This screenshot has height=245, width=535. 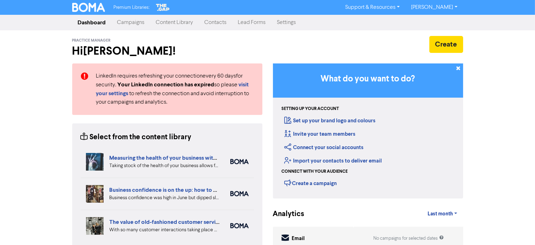 I want to click on div: No campaigns for selected dates, so click(x=408, y=238).